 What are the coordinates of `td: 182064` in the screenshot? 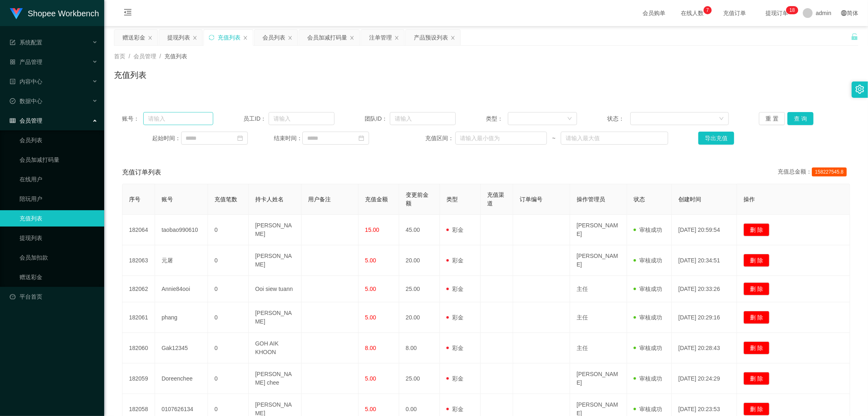 It's located at (139, 230).